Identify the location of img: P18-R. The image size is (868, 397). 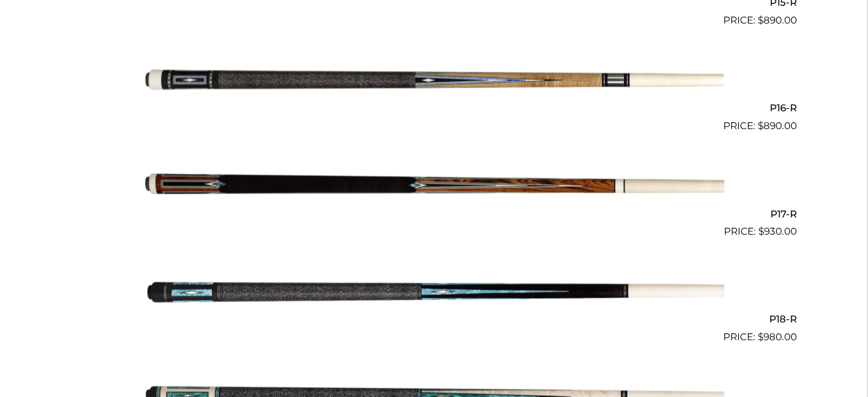
(434, 292).